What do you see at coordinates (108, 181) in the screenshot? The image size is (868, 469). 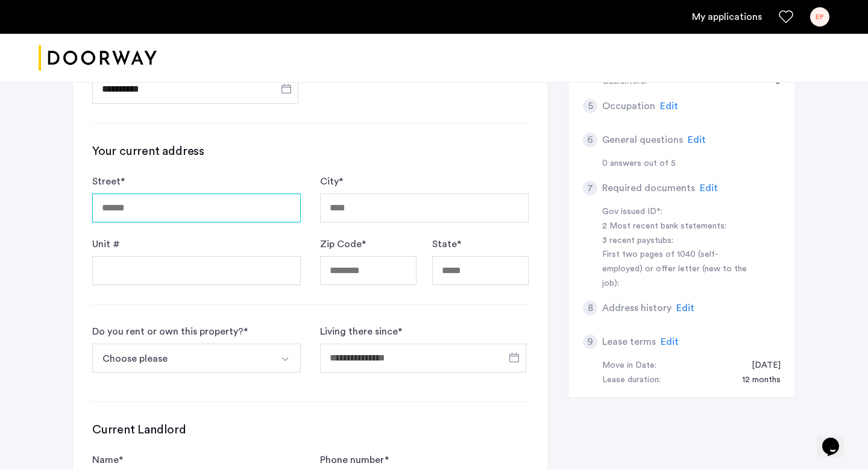 I see `label: Street *` at bounding box center [108, 181].